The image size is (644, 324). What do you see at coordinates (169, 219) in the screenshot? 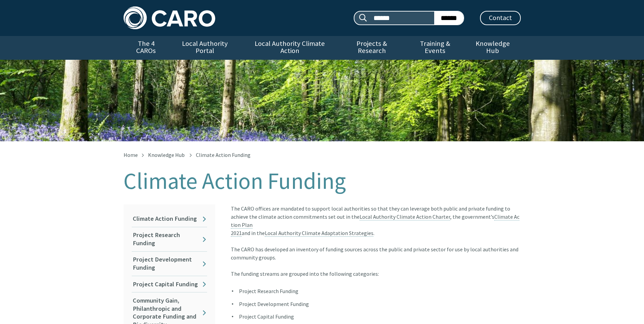
I see `a: Climate Action Funding` at bounding box center [169, 219].